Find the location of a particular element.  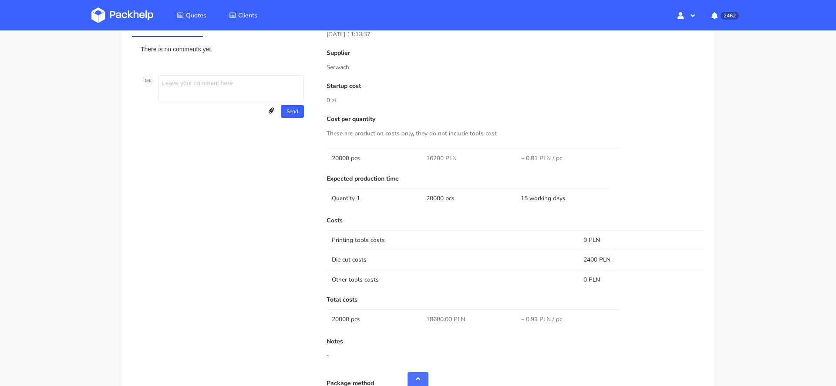

td: Die cut costs is located at coordinates (452, 259).